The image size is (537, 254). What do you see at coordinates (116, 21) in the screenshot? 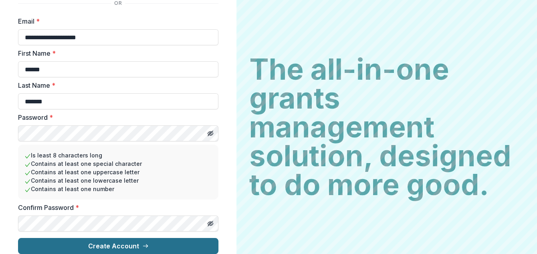
I see `label: Email` at bounding box center [116, 21].